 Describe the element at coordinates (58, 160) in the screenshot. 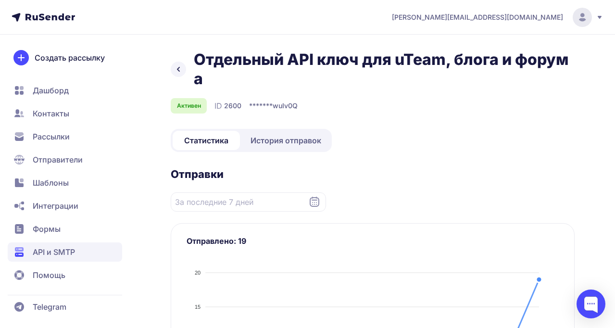

I see `span: Отправители` at that location.